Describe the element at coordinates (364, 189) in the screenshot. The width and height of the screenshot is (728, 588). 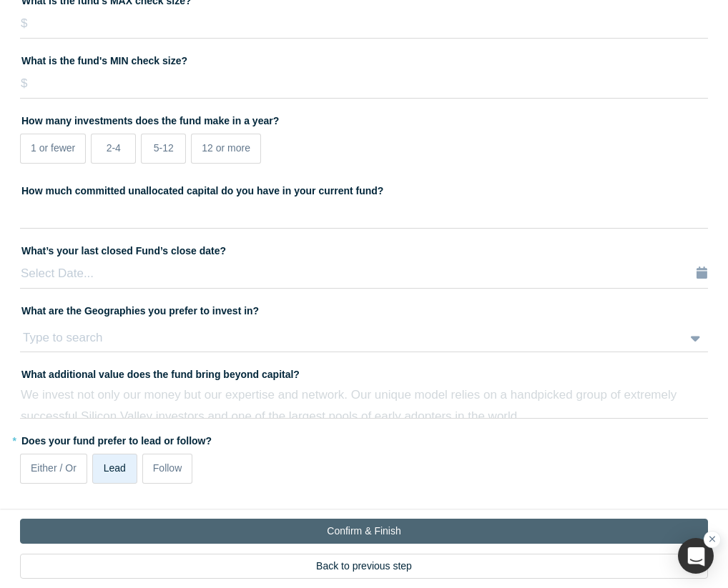
I see `label: How much committed unallocated capital do you have in your current fund?` at that location.